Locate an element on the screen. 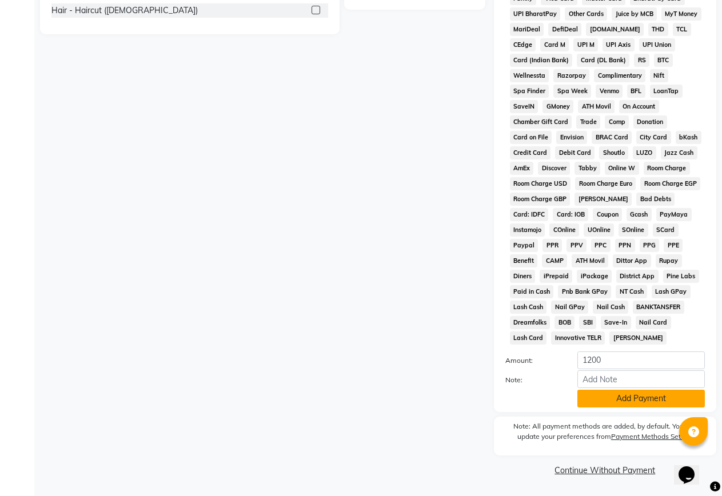 Image resolution: width=722 pixels, height=496 pixels. span: On Account is located at coordinates (639, 106).